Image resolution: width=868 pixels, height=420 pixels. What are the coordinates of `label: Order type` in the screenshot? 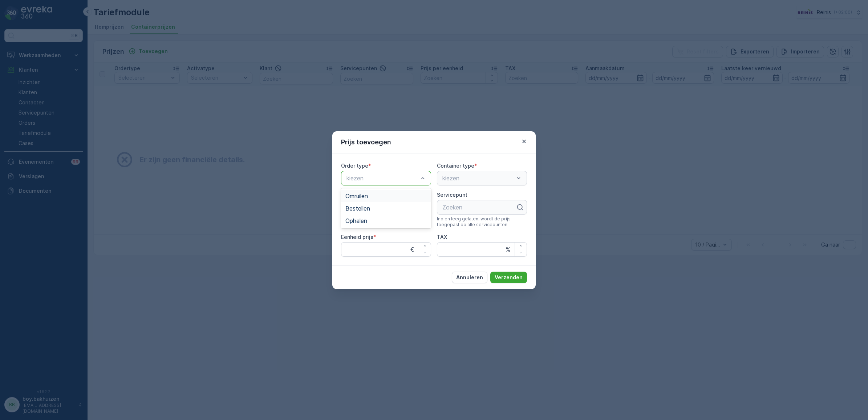 It's located at (354, 166).